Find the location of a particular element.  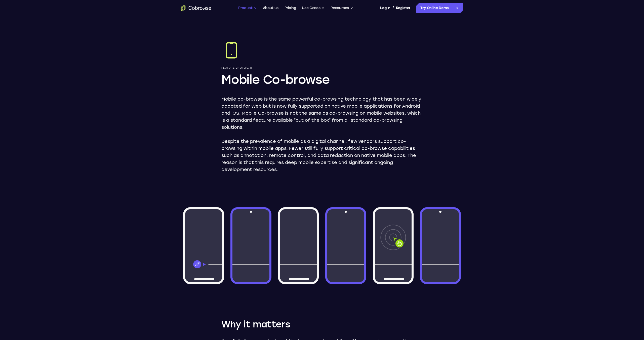

button: Use Cases is located at coordinates (314, 8).